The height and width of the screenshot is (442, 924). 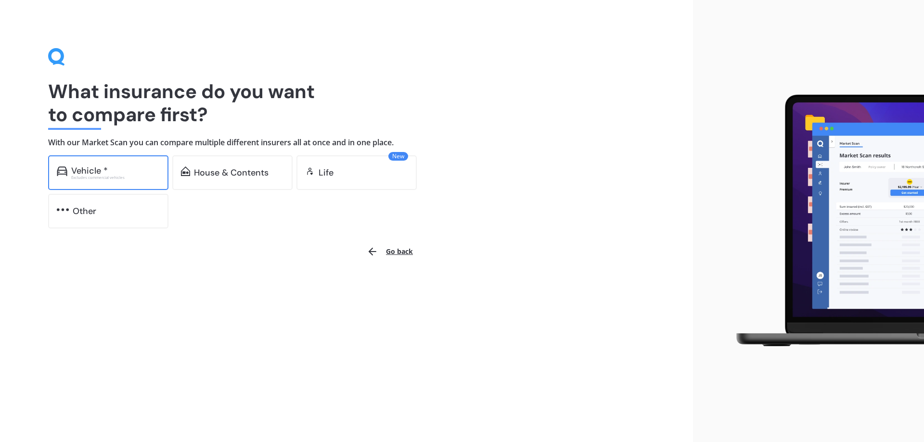 What do you see at coordinates (390, 252) in the screenshot?
I see `button: Go back` at bounding box center [390, 252].